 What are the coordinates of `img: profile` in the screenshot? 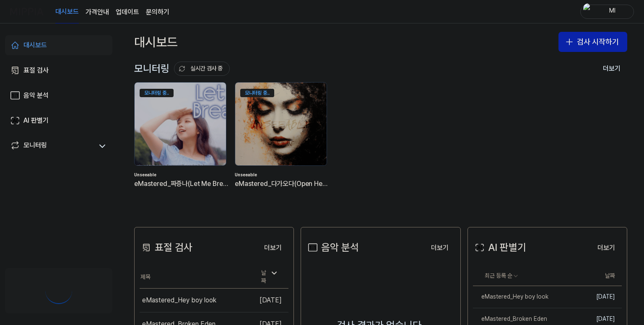 It's located at (588, 12).